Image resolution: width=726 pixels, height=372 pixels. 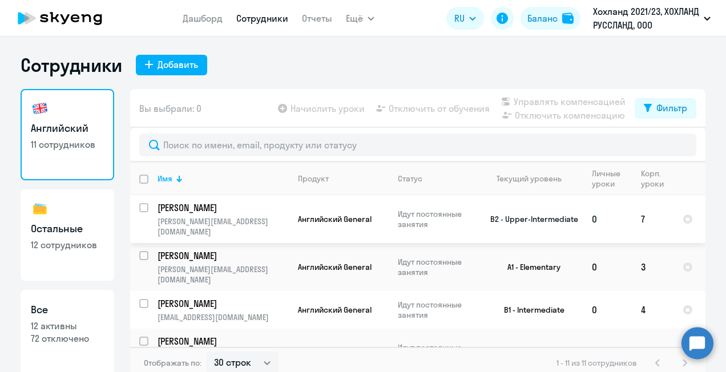 I want to click on button: RU, so click(x=465, y=18).